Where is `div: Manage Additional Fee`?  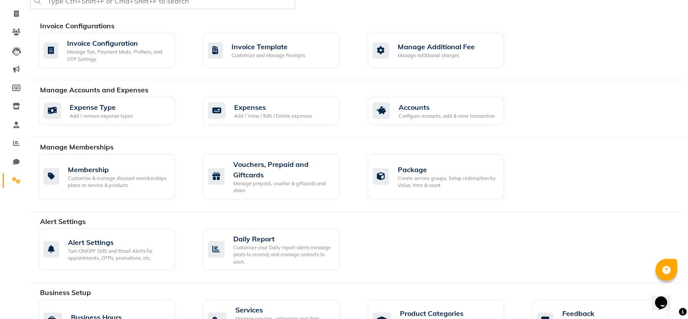 div: Manage Additional Fee is located at coordinates (436, 47).